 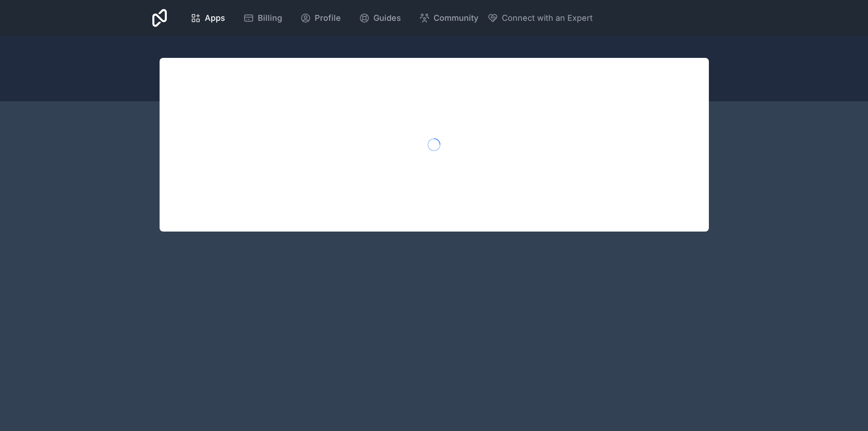 I want to click on a: Billing, so click(x=262, y=18).